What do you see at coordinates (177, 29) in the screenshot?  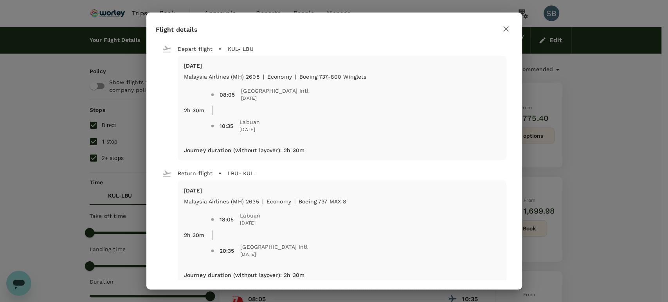 I see `span: Flight details` at bounding box center [177, 29].